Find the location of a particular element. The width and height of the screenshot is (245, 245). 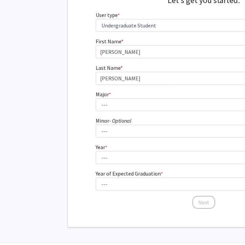

label: Year of Expected Graduation is located at coordinates (129, 174).